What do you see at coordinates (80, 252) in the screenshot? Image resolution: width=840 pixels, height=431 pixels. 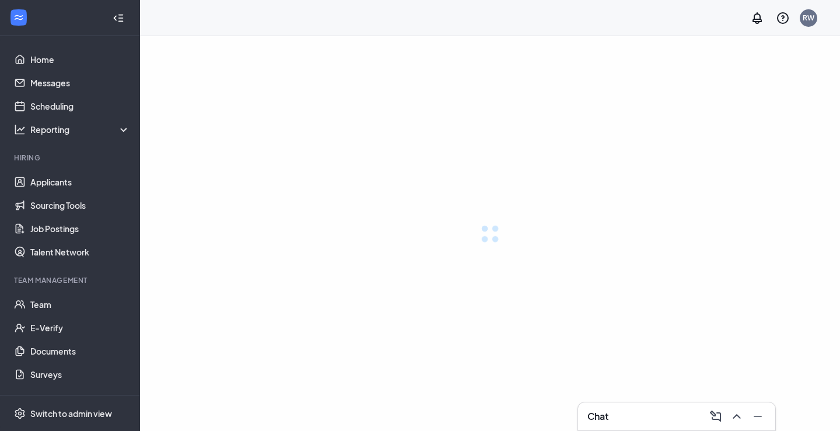 I see `a: Talent Network` at bounding box center [80, 252].